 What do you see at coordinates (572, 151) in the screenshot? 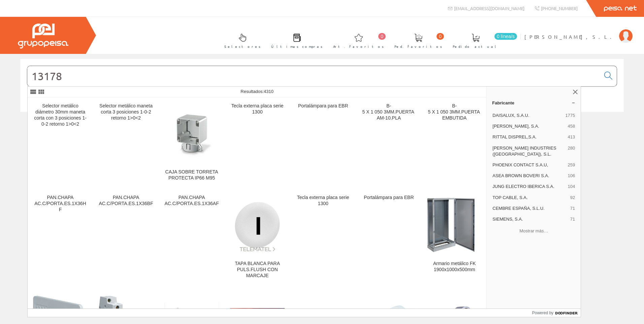
I see `span: 280` at bounding box center [572, 151].